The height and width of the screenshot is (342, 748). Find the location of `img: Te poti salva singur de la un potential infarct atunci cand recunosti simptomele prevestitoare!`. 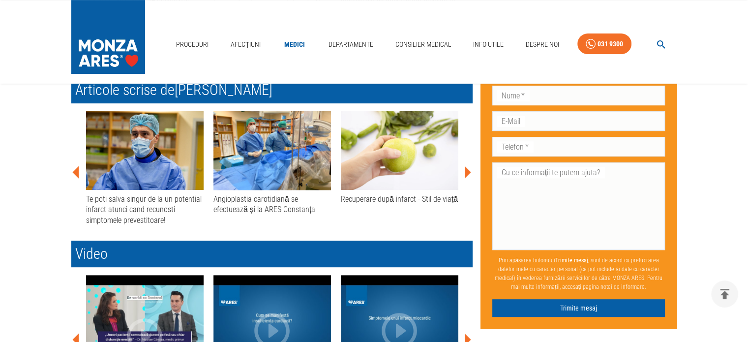

img: Te poti salva singur de la un potential infarct atunci cand recunosti simptomele prevestitoare! is located at coordinates (145, 150).